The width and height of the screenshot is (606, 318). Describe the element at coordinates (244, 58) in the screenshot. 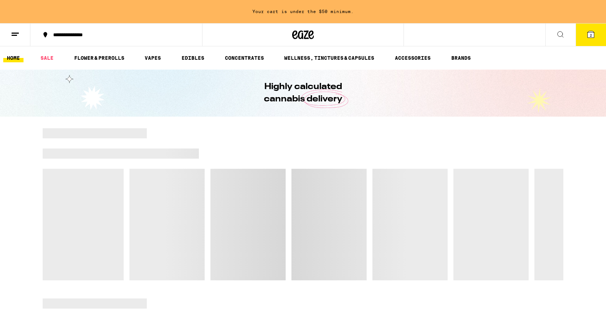

I see `a: CONCENTRATES` at that location.